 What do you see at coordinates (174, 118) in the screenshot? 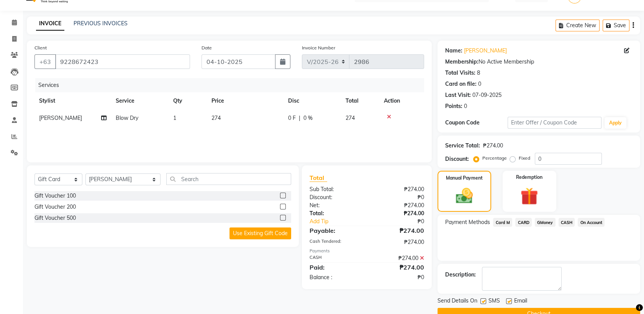
I see `span: 1` at bounding box center [174, 118].